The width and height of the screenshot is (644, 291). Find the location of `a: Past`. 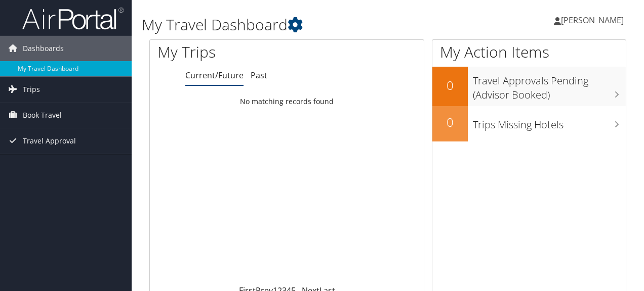

a: Past is located at coordinates (259, 76).